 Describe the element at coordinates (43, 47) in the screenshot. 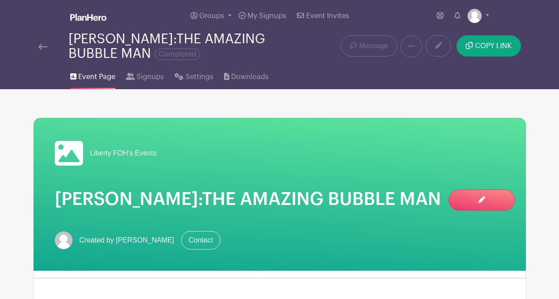

I see `img: back-arrow-29a5d9b10d5bd6ae65dc969a981735edf675c4d7a1fe02e03b50dbd4ba3cdb55.svg` at that location.